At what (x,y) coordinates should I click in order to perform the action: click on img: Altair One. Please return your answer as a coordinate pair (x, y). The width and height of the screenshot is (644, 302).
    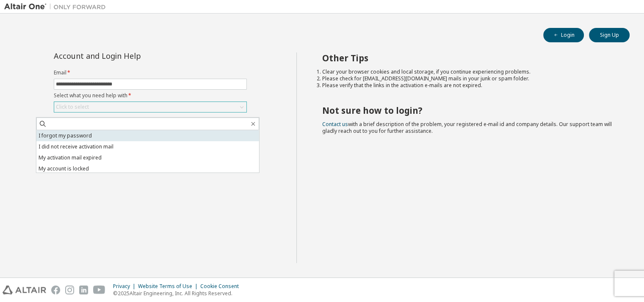
    Looking at the image, I should click on (57, 7).